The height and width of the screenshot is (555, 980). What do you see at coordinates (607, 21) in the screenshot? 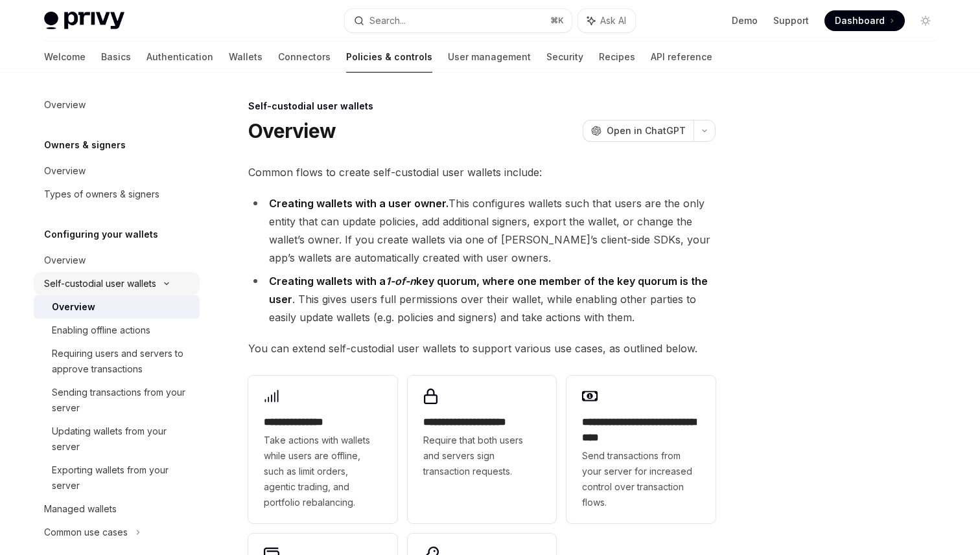
I see `button: Ask AI` at bounding box center [607, 21].